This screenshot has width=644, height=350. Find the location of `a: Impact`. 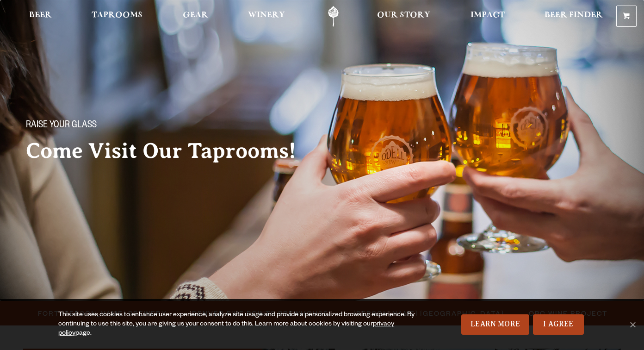

a: Impact is located at coordinates (488, 16).